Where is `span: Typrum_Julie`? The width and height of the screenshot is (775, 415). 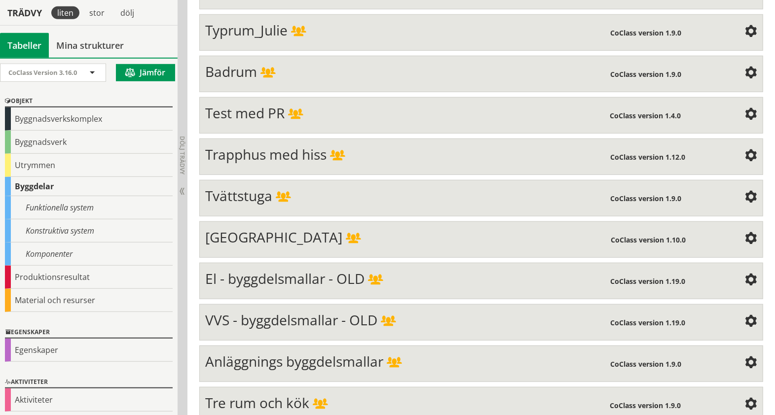
span: Typrum_Julie is located at coordinates (246, 30).